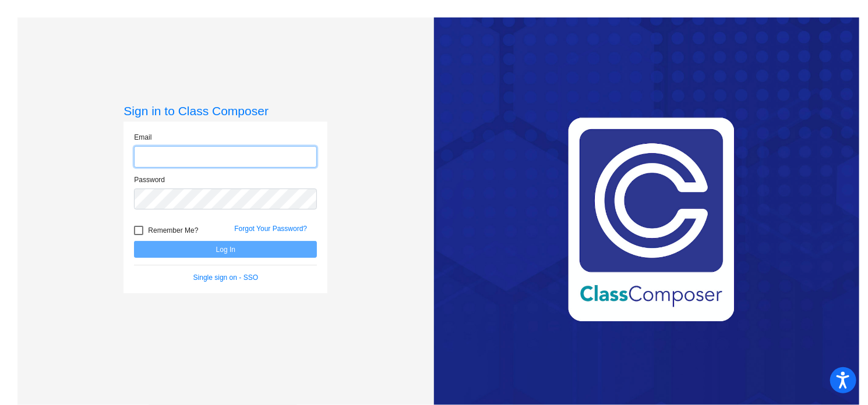  Describe the element at coordinates (226, 249) in the screenshot. I see `button: Log In` at that location.